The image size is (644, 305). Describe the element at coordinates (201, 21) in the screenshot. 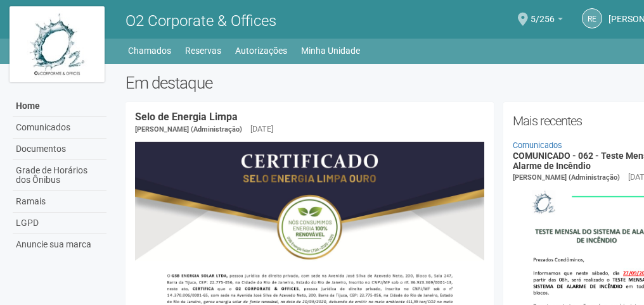

I see `span: O2 Corporate & Offices` at that location.